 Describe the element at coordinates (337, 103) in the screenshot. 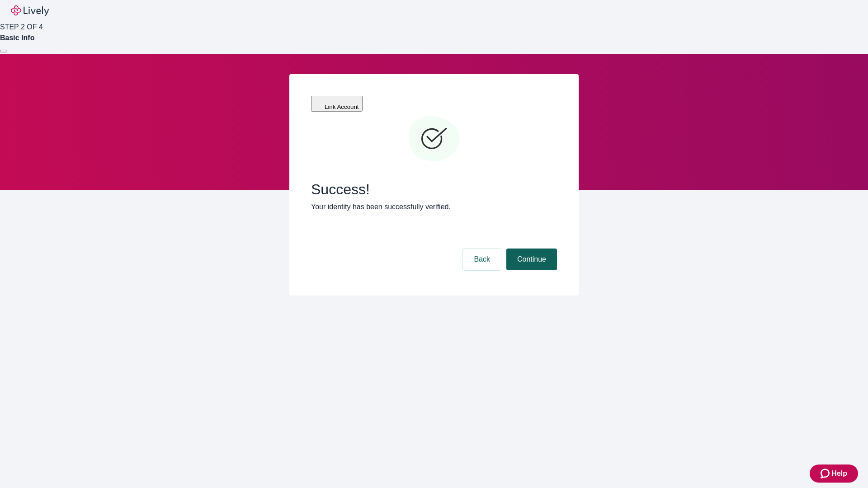

I see `button: Link Account` at that location.